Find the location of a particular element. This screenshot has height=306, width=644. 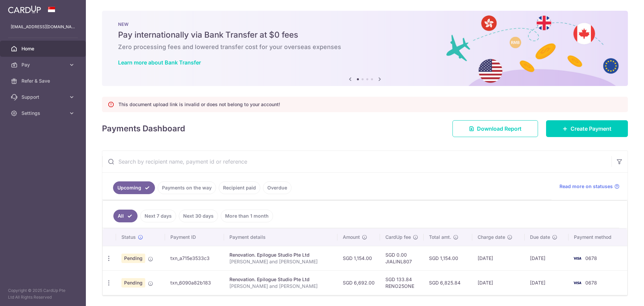

a: Payments on the way is located at coordinates (187, 188).